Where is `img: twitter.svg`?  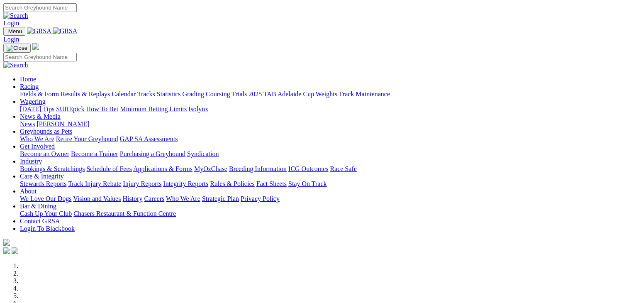 img: twitter.svg is located at coordinates (15, 251).